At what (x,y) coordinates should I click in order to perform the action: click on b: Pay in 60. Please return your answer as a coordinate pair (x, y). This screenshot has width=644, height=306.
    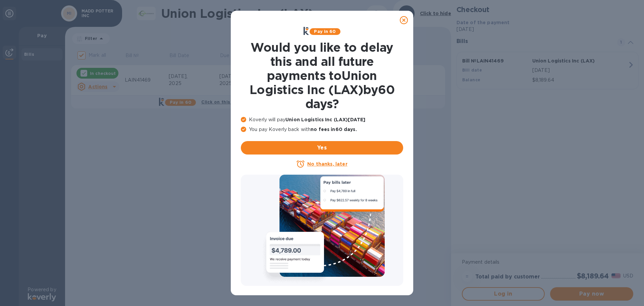
    Looking at the image, I should click on (325, 31).